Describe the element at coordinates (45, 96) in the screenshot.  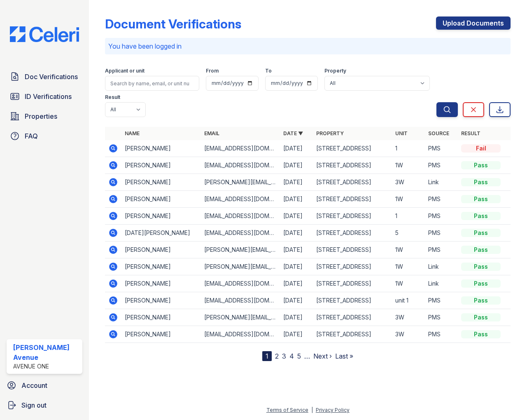
I see `a: ID Verifications` at that location.